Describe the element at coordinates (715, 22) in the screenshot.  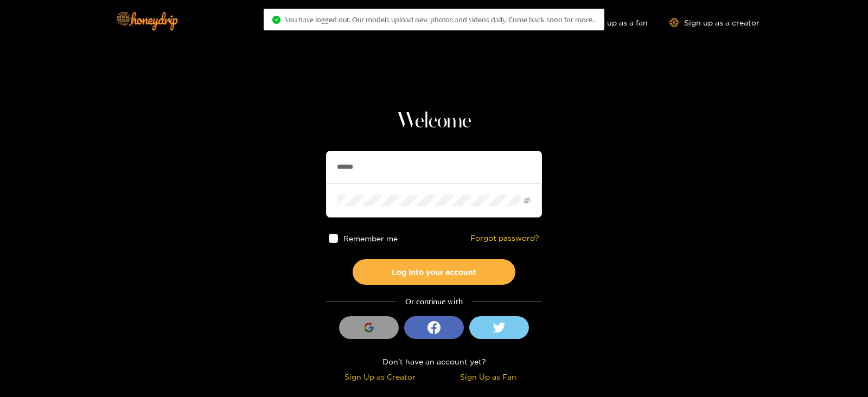
I see `a: Sign up as a creator` at that location.